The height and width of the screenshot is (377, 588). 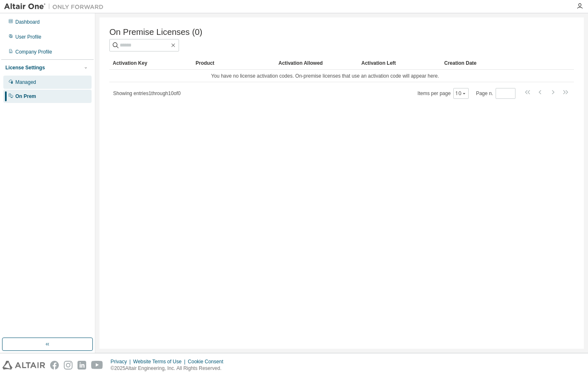 I want to click on img: altair_logo.svg, so click(x=24, y=365).